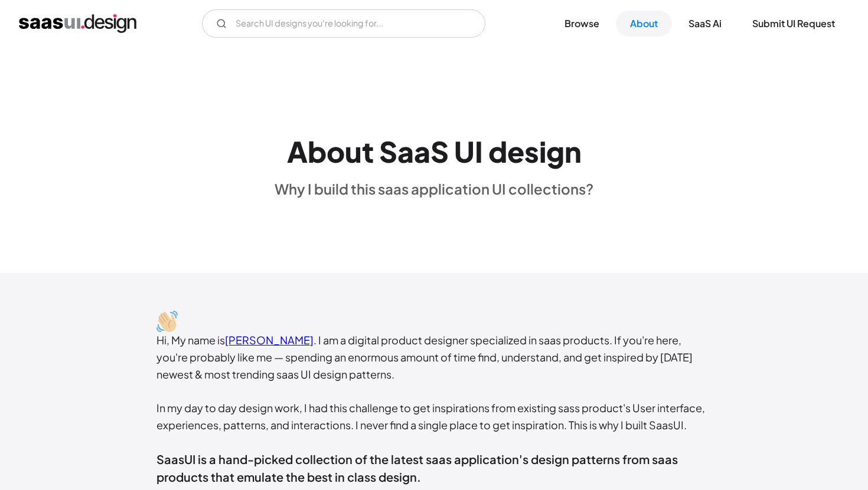 The width and height of the screenshot is (868, 490). I want to click on input: Search UI designs you're looking for..., so click(343, 24).